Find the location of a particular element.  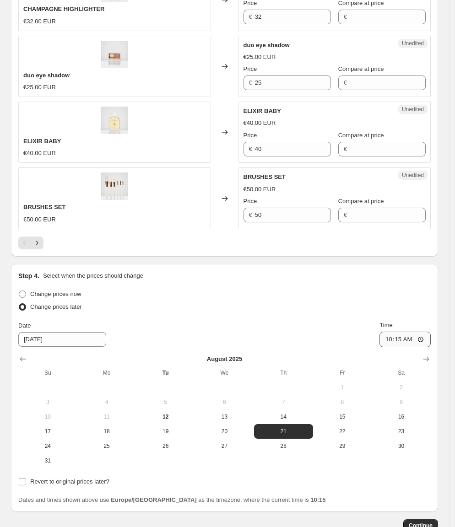

button: Wednesday August 6 2025 is located at coordinates (224, 402).